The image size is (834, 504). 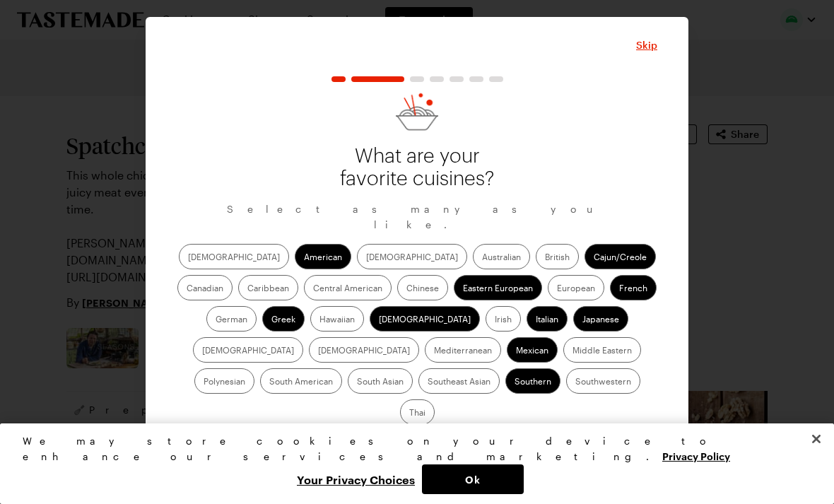 I want to click on button: Your Privacy Choices, so click(x=356, y=479).